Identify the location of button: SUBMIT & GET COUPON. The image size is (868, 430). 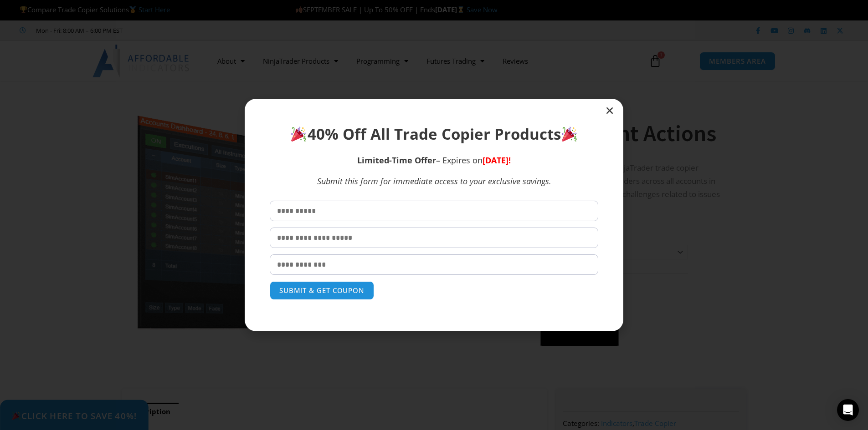
(322, 290).